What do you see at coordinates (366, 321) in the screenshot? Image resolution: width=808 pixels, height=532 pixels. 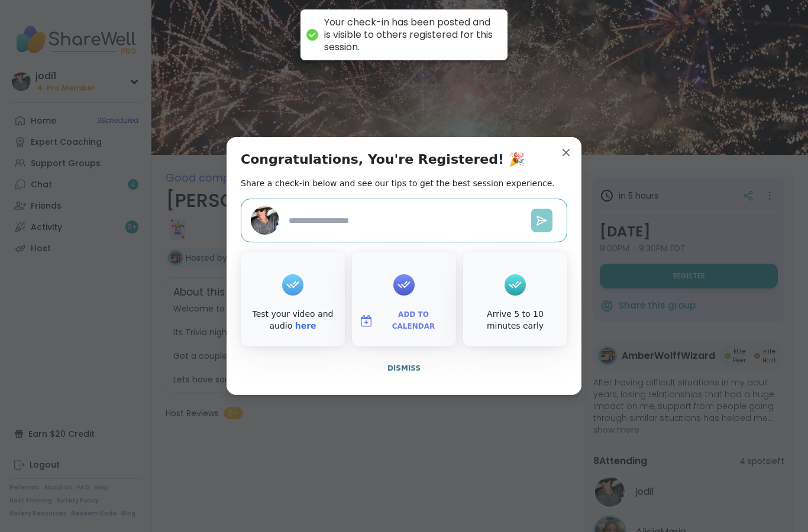 I see `img: ShareWell Logomark` at bounding box center [366, 321].